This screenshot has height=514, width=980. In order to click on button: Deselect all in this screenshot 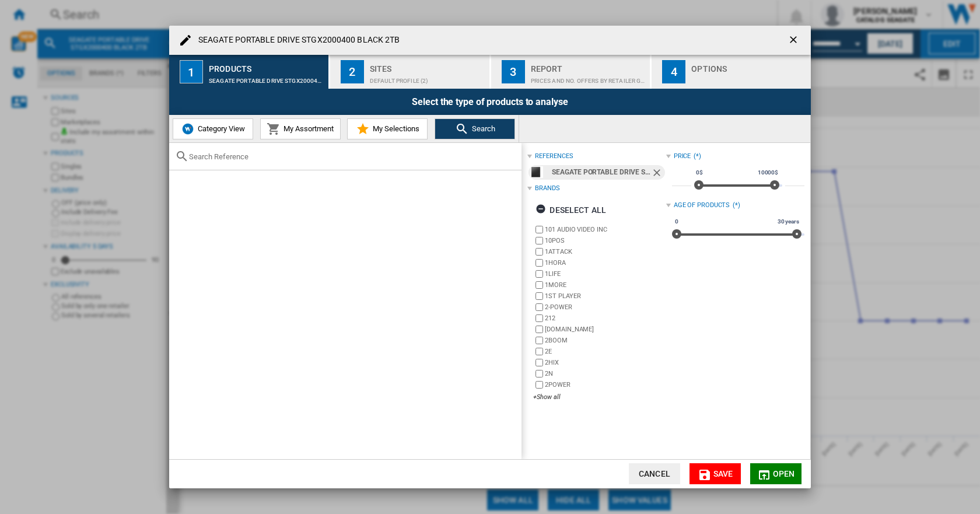, I will do `click(571, 210)`.